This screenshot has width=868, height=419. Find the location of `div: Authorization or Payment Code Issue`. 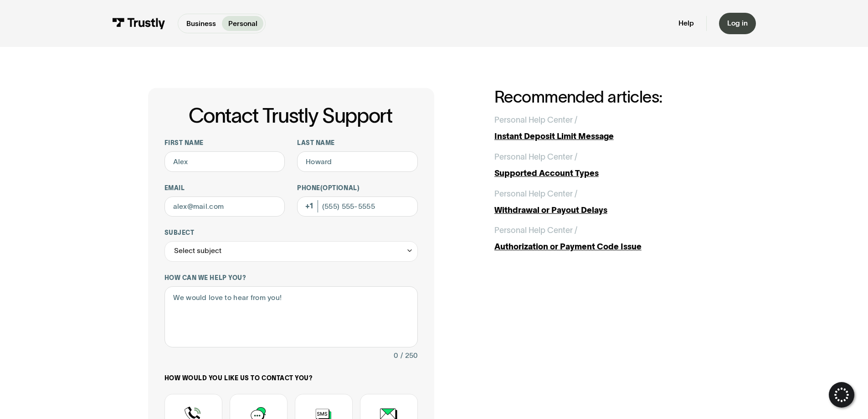

div: Authorization or Payment Code Issue is located at coordinates (608, 247).